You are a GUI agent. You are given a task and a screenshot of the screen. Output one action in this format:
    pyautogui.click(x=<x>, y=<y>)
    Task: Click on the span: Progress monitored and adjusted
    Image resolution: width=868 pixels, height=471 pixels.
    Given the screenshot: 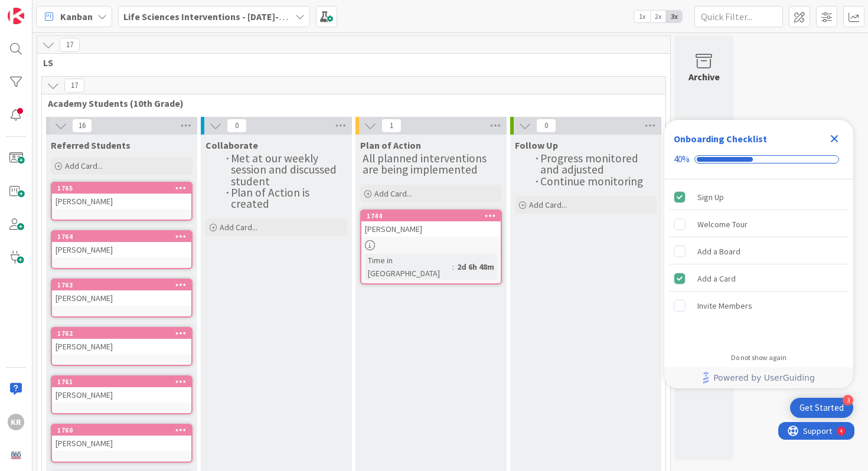 What is the action you would take?
    pyautogui.click(x=591, y=163)
    